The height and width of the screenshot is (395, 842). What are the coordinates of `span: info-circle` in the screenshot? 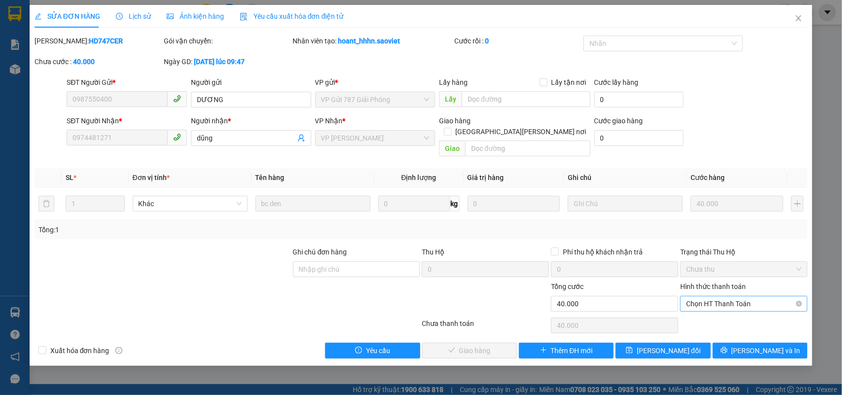 It's located at (119, 351).